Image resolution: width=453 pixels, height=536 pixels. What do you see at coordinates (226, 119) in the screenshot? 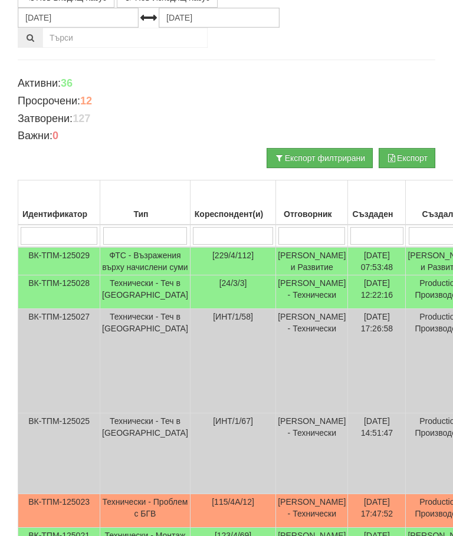
I see `h4: Затворени:` at bounding box center [226, 119].